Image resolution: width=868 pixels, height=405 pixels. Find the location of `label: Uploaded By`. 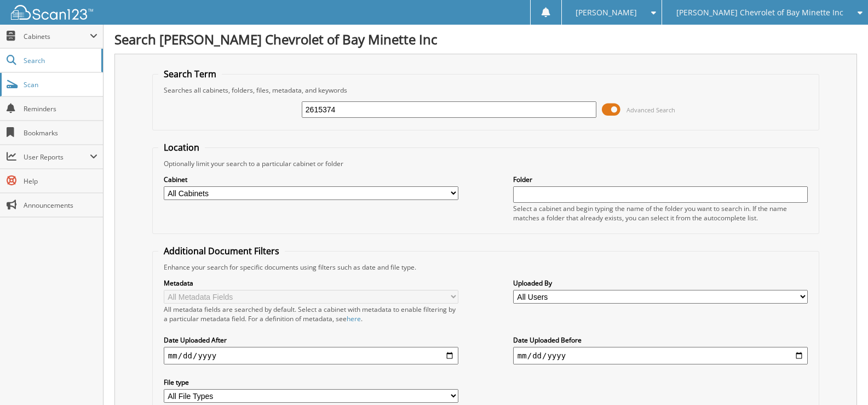

label: Uploaded By is located at coordinates (661, 283).